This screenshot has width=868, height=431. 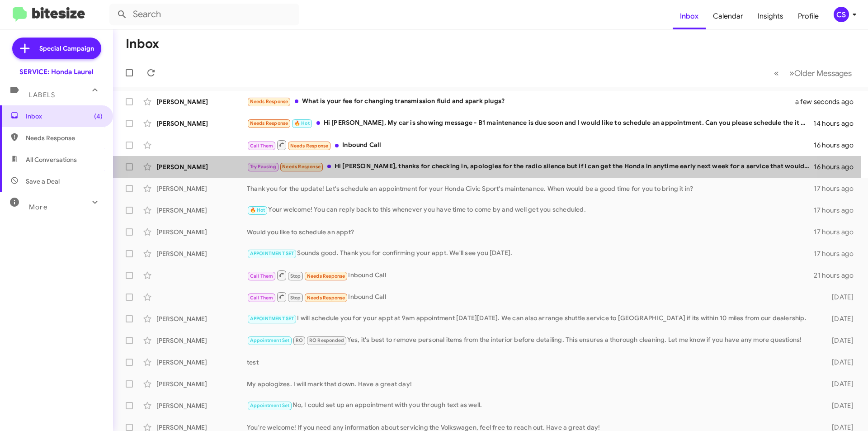 I want to click on h1: Inbox, so click(x=142, y=44).